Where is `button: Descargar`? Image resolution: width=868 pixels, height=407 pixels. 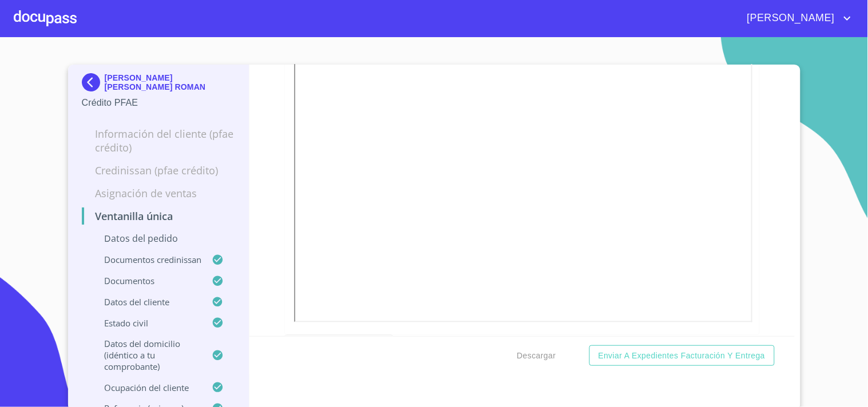 button: Descargar is located at coordinates (537, 356).